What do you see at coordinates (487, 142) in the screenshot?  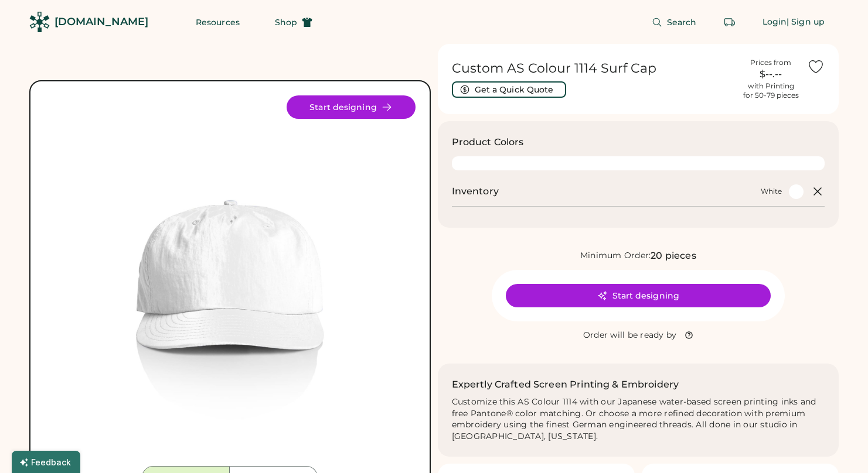 I see `h3: Product Colors` at bounding box center [487, 142].